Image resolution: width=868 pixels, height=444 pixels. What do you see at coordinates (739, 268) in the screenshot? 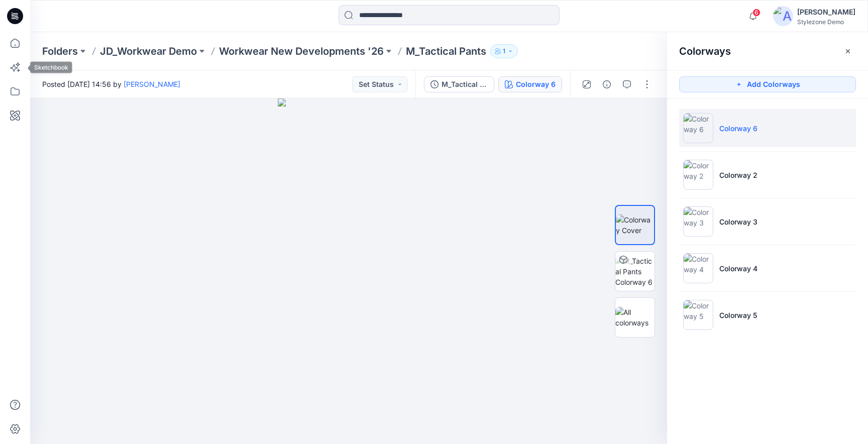
I see `p: Colorway 4` at bounding box center [739, 268].